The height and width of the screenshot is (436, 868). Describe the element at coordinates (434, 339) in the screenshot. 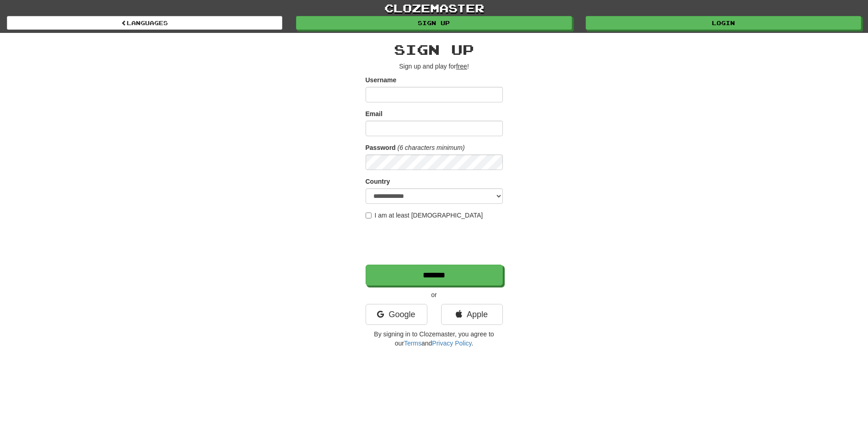

I see `p: By signing in to Clozemaster, you agree to our and .` at that location.